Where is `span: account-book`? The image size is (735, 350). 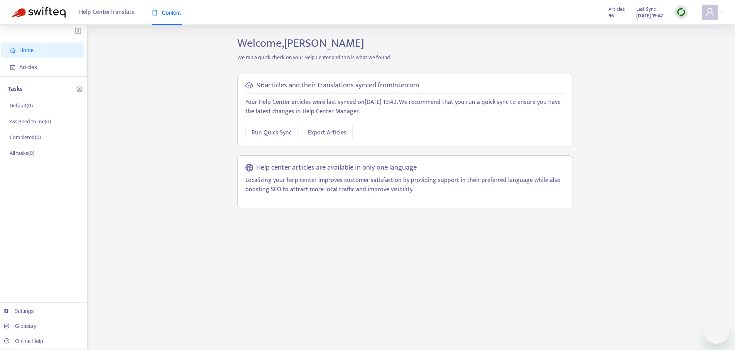
span: account-book is located at coordinates (13, 67).